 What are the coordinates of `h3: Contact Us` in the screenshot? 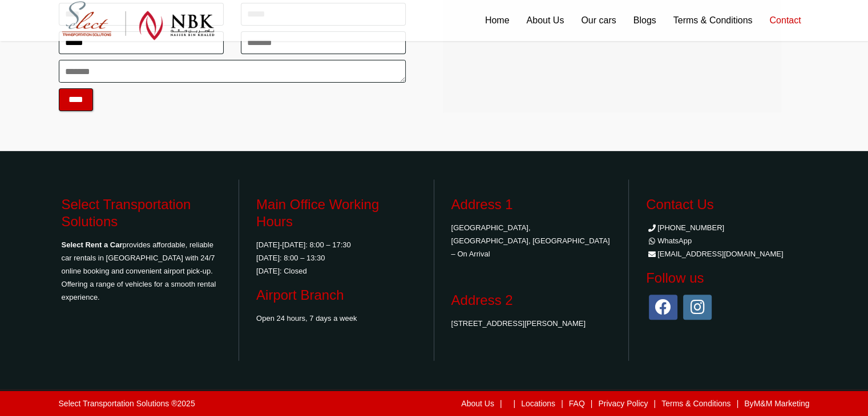 It's located at (726, 205).